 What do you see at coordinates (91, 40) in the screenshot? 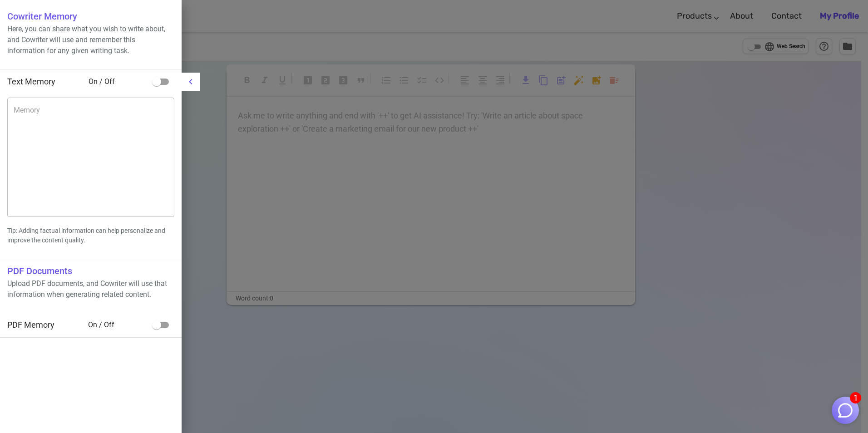
I see `p: Here, you can share what you wish to write about, and Cowriter will use and remember this informa...` at bounding box center [91, 40].